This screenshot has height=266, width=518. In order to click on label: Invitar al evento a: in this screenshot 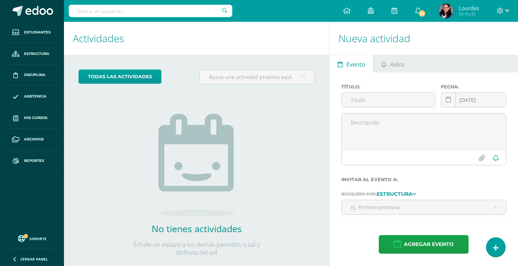, I will do `click(424, 179)`.